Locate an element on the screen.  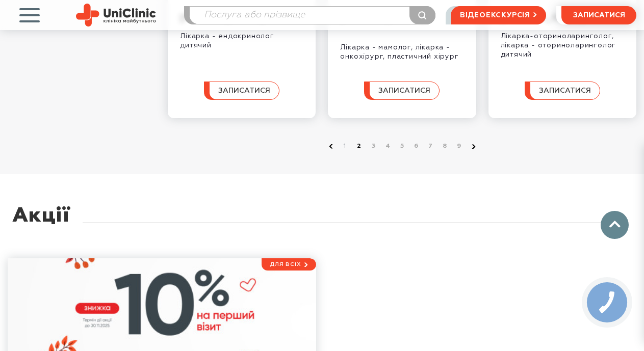
div: Лікарка-оториноларинголог, лікарка - оториноларинголог дитячий is located at coordinates (563, 41).